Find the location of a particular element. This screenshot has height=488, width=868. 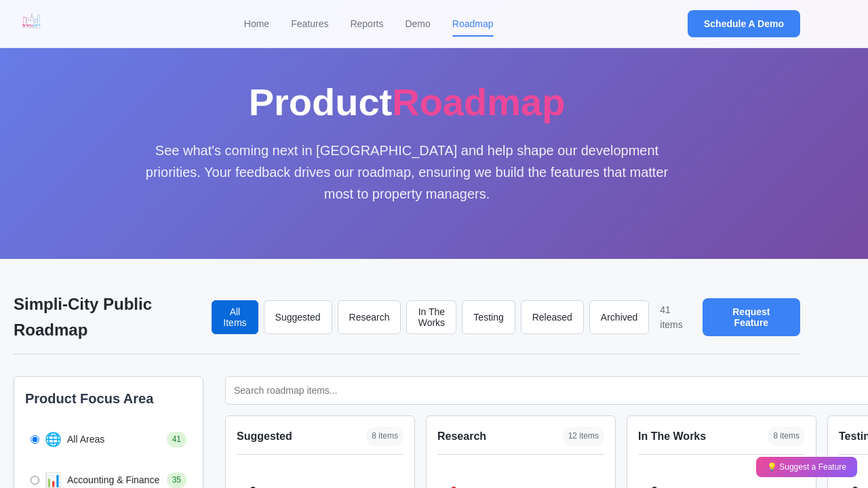

span: 41 items is located at coordinates (675, 317).